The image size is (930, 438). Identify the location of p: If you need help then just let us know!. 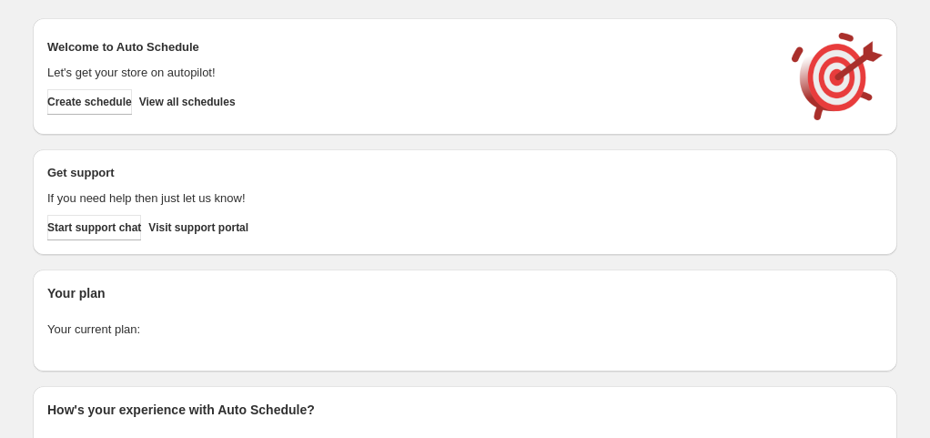
(410, 198).